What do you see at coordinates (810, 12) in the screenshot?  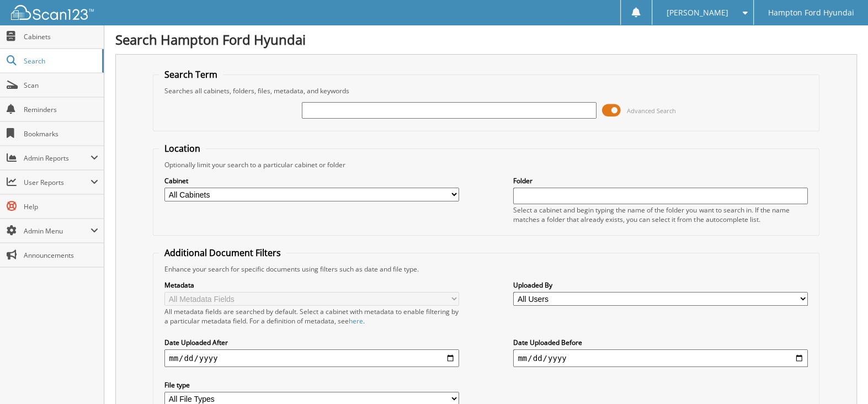 I see `span: Hampton Ford Hyundai` at bounding box center [810, 12].